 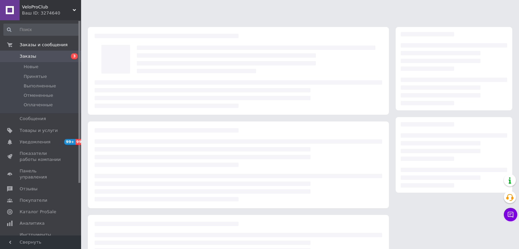 What do you see at coordinates (31, 67) in the screenshot?
I see `span: Новые` at bounding box center [31, 67].